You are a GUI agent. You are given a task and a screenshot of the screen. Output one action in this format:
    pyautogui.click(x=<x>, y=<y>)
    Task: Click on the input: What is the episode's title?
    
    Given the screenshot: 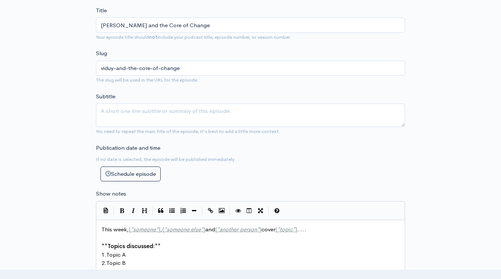 What is the action you would take?
    pyautogui.click(x=250, y=25)
    